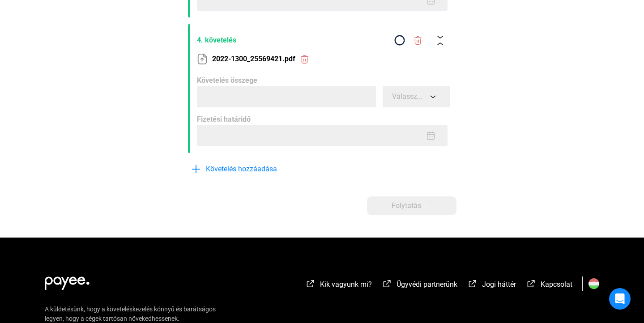  Describe the element at coordinates (556, 284) in the screenshot. I see `span: Kapcsolat` at that location.